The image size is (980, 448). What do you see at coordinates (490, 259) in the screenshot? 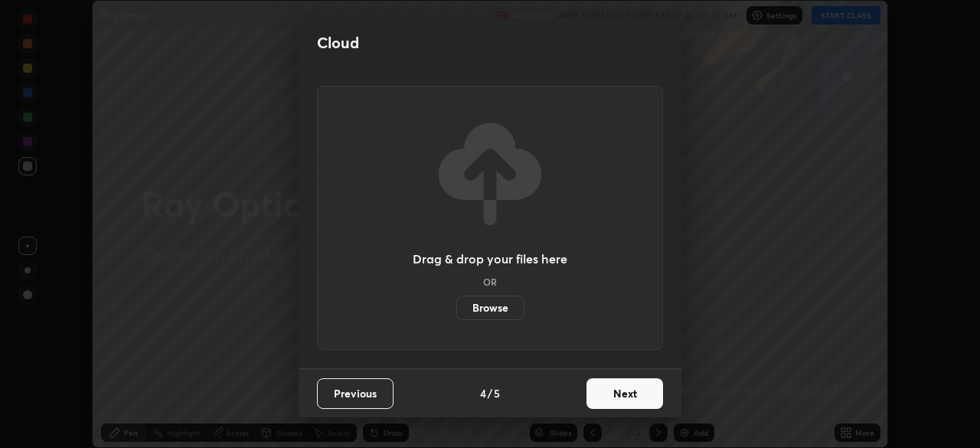
I see `h3: Drag & drop your files here` at bounding box center [490, 259].